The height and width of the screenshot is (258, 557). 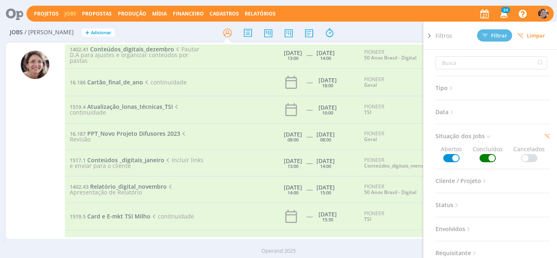 What do you see at coordinates (128, 240) in the screenshot?
I see `a: 1487.5Convite_comercial_culturas_editável` at bounding box center [128, 240].